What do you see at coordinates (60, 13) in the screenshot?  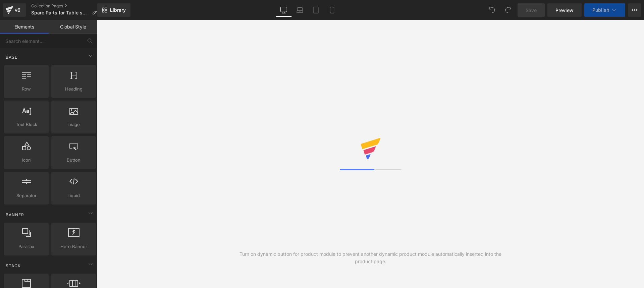 I see `span: Spare Parts for Table saws` at bounding box center [60, 13].